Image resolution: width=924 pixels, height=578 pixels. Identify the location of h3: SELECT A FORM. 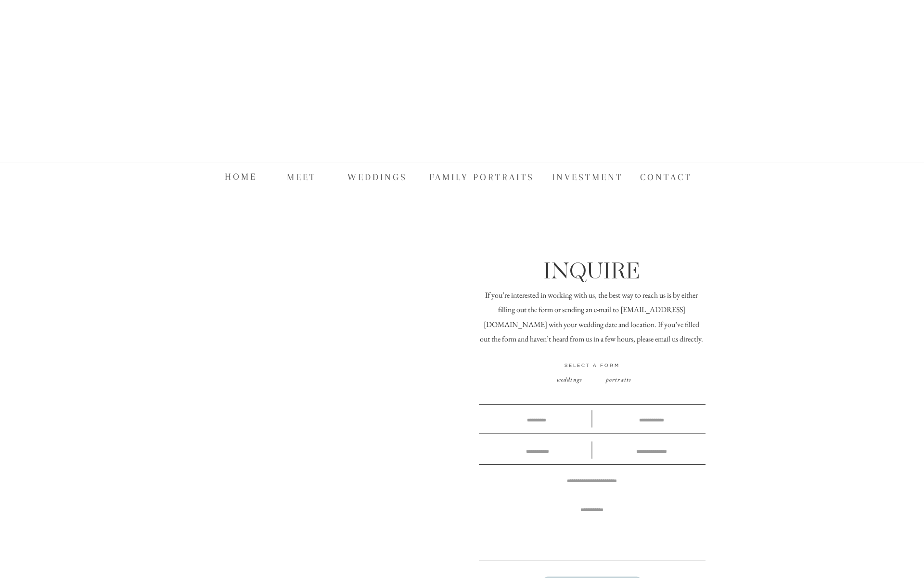
(592, 367).